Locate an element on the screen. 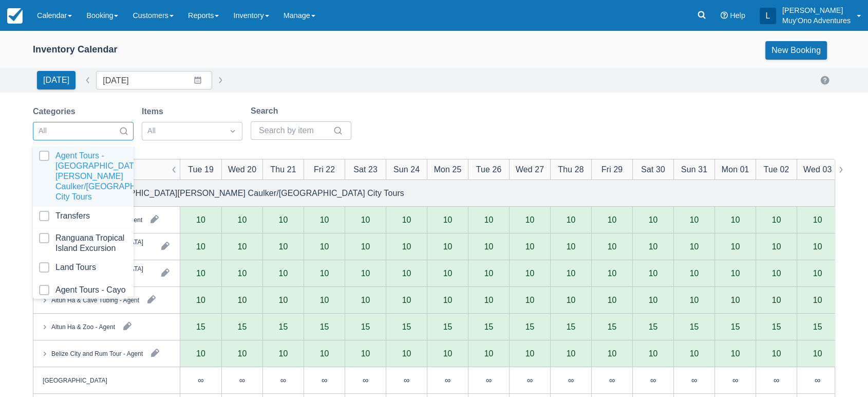 The height and width of the screenshot is (397, 868). div: Fri 22 is located at coordinates (324, 169).